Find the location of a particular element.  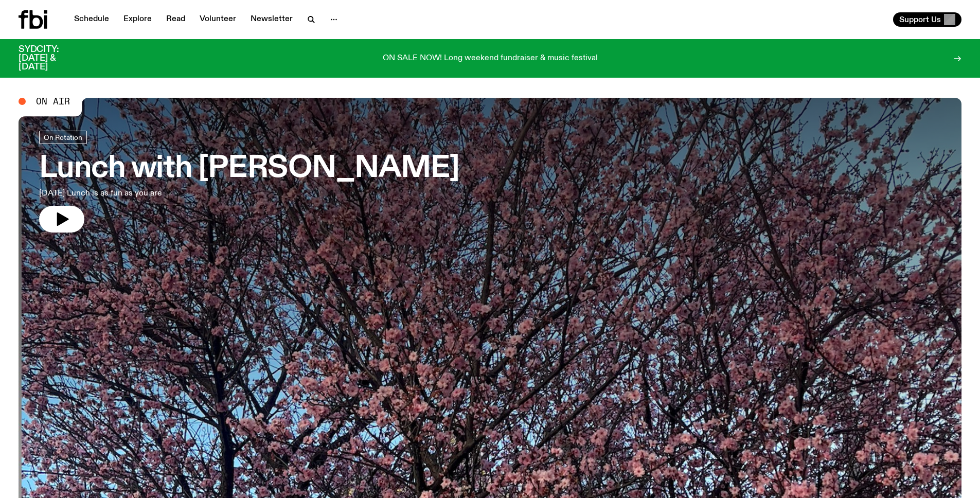

span: On Air is located at coordinates (53, 101).